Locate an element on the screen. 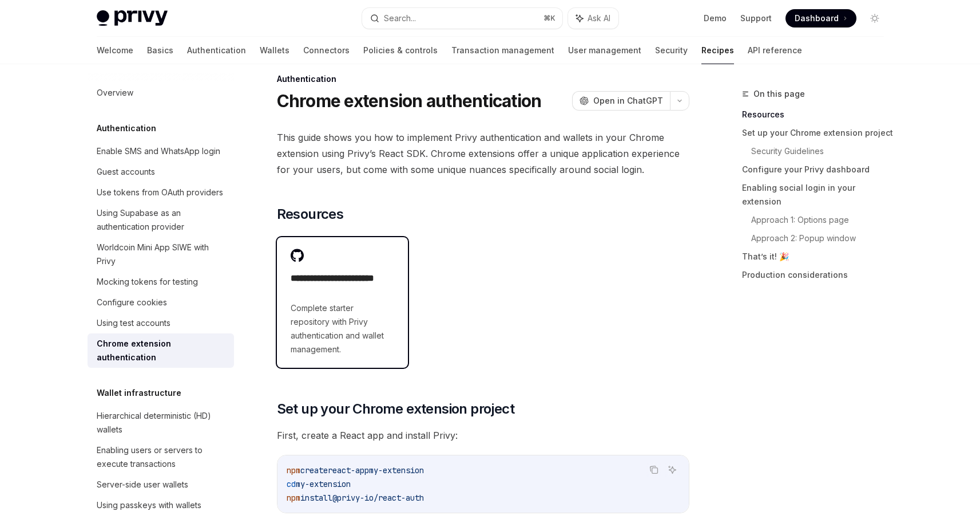  span: ⌘ K is located at coordinates (549, 18).